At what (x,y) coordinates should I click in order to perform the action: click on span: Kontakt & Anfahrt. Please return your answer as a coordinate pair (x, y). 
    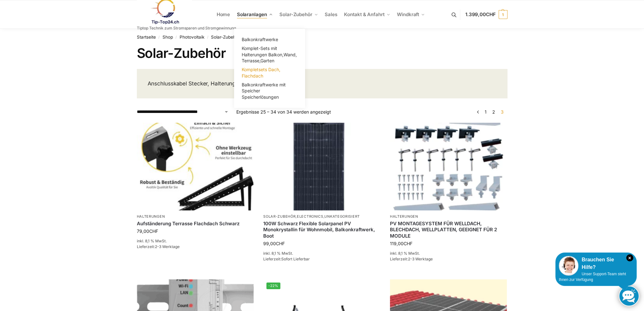
    Looking at the image, I should click on (364, 14).